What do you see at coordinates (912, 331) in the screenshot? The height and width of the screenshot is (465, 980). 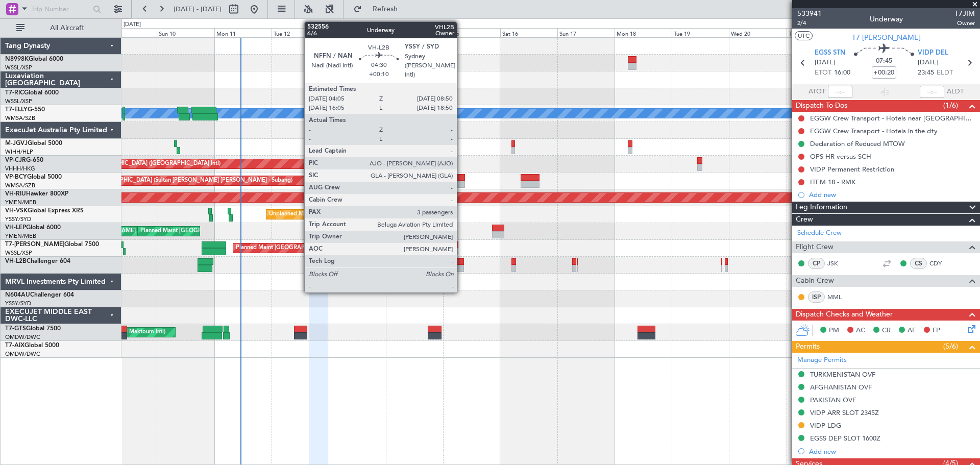 I see `span: AF` at bounding box center [912, 331].